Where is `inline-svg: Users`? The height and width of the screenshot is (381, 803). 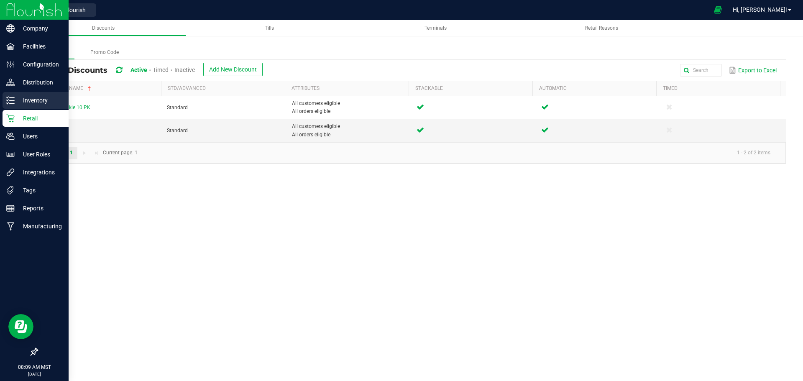 inline-svg: Users is located at coordinates (10, 136).